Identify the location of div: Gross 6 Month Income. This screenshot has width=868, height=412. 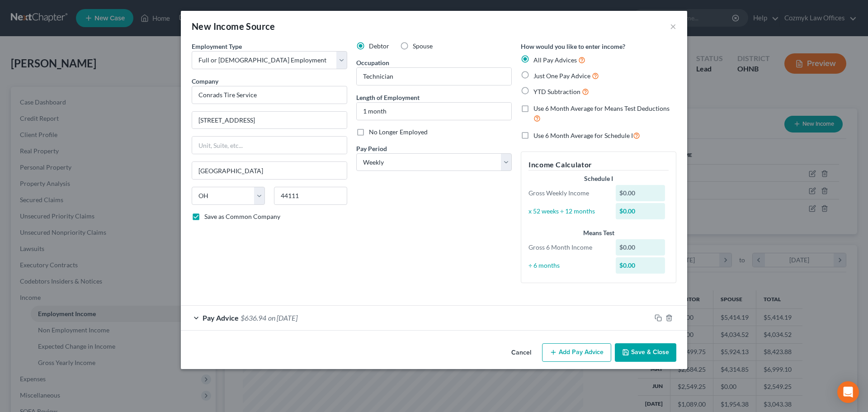
(568, 247).